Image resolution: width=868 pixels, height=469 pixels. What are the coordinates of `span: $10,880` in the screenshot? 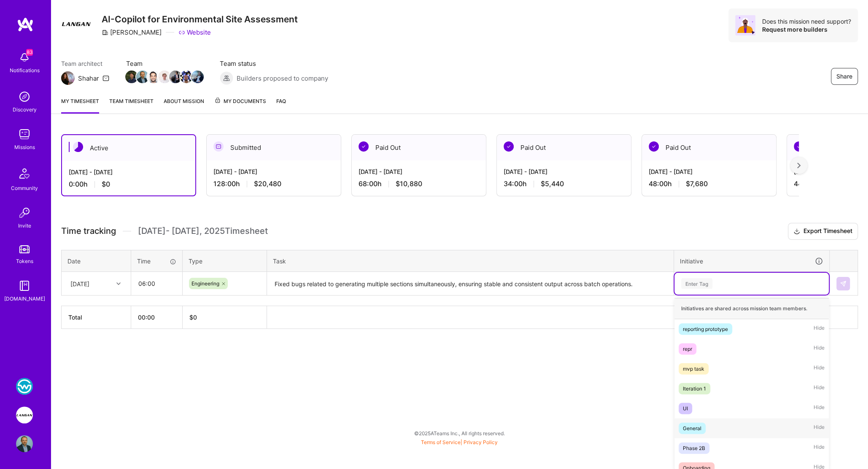 It's located at (409, 184).